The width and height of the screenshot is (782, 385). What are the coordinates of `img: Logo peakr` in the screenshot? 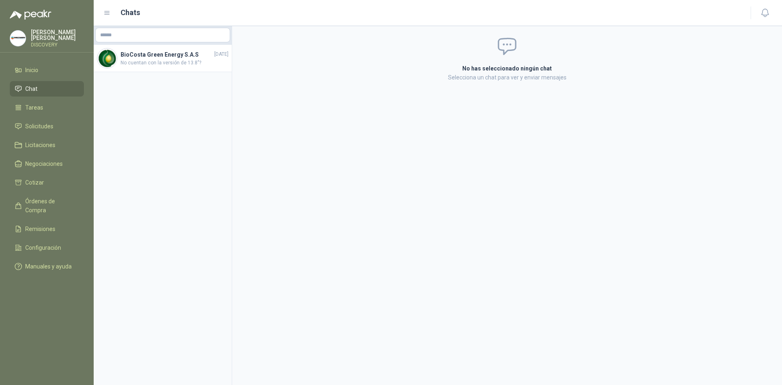 It's located at (31, 15).